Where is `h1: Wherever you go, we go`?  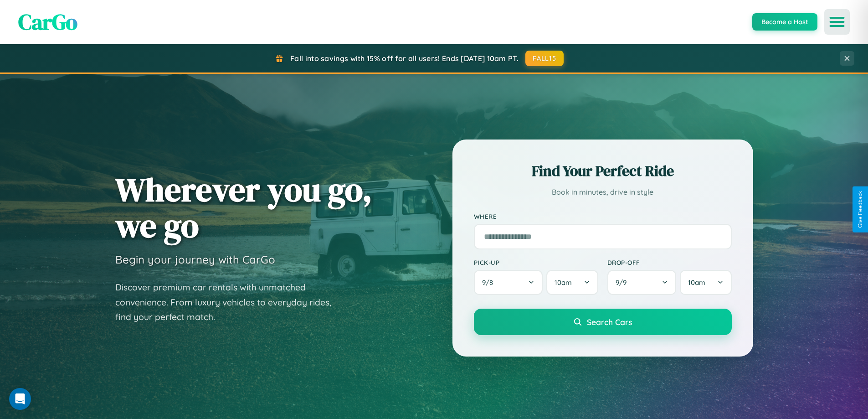
h1: Wherever you go, we go is located at coordinates (244, 208).